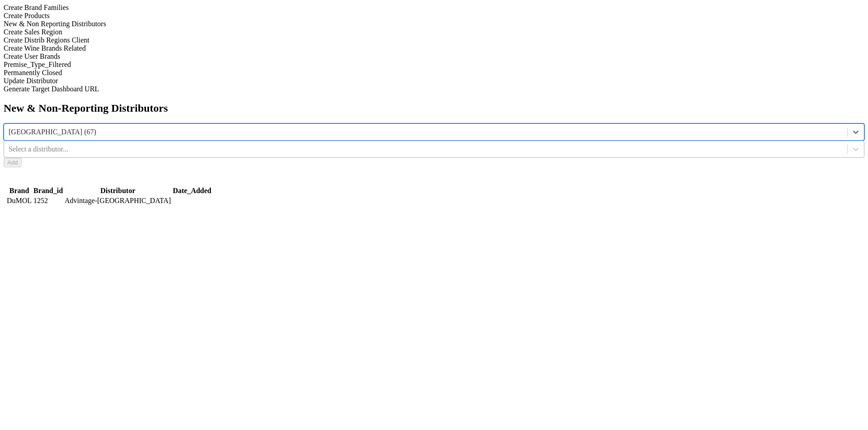 The width and height of the screenshot is (868, 430). I want to click on div: Update Distributor, so click(434, 81).